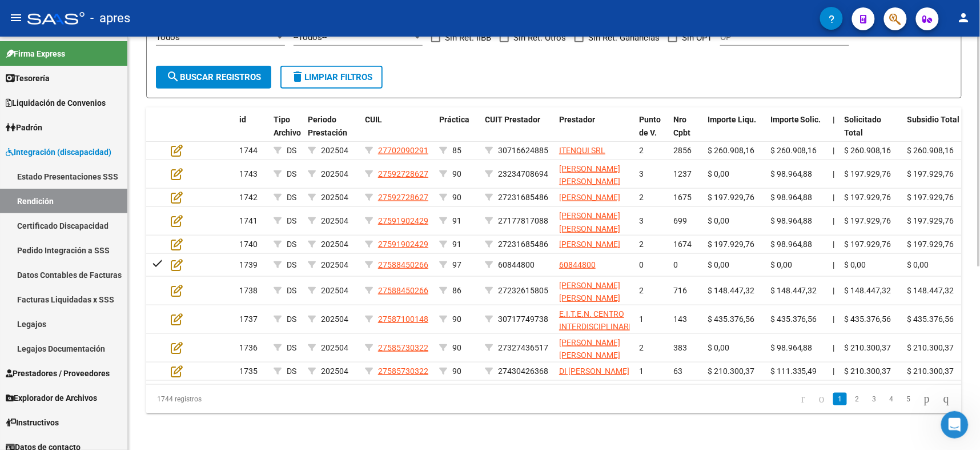  I want to click on div: Perfecto, y seria para la rendicion 202504, ¿ es correcto?, so click(98, 183).